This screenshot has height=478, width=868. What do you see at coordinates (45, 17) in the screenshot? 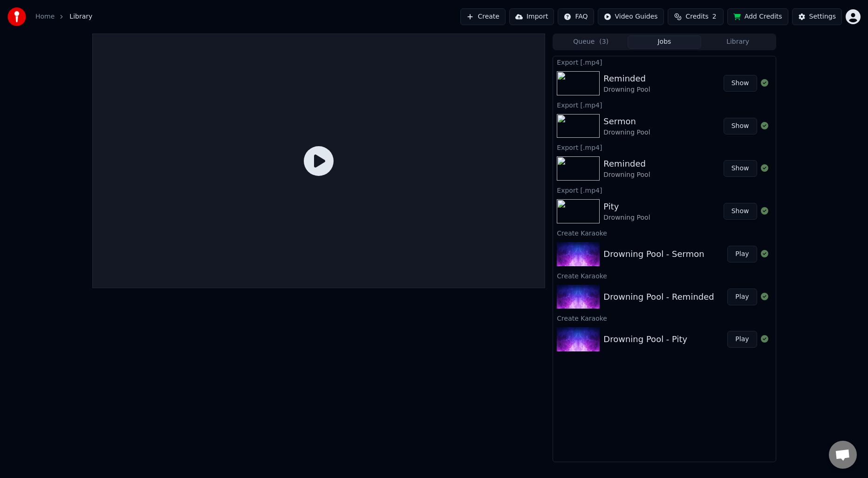
I see `a: Home` at bounding box center [45, 17].